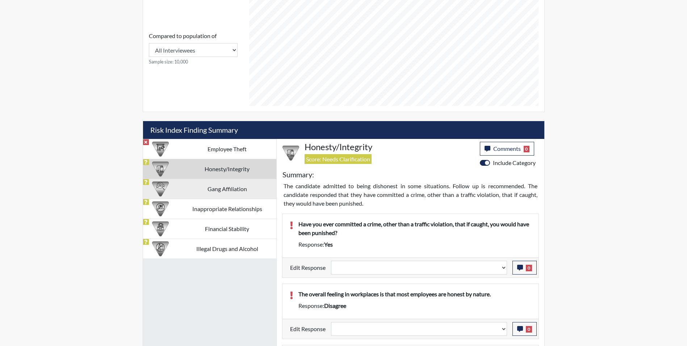  I want to click on img: CATEGORY%20ICON-12.0f6f1024.png, so click(161, 249).